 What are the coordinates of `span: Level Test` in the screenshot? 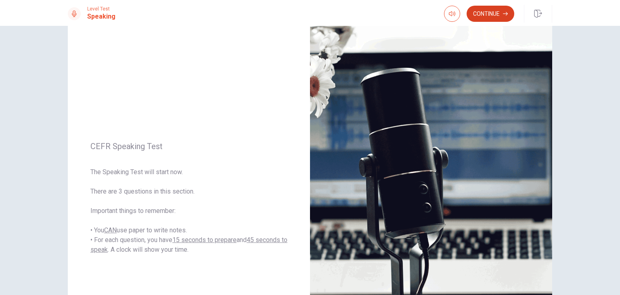 It's located at (101, 9).